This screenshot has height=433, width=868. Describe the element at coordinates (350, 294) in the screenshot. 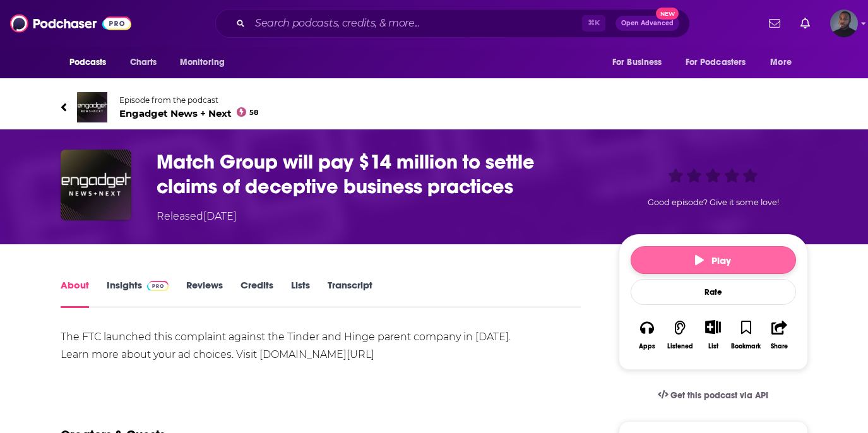

I see `a: Transcript` at that location.